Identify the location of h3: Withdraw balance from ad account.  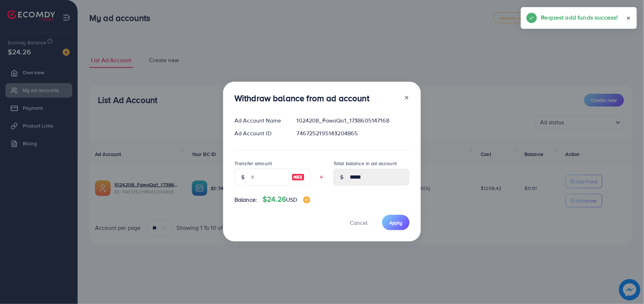
(302, 98).